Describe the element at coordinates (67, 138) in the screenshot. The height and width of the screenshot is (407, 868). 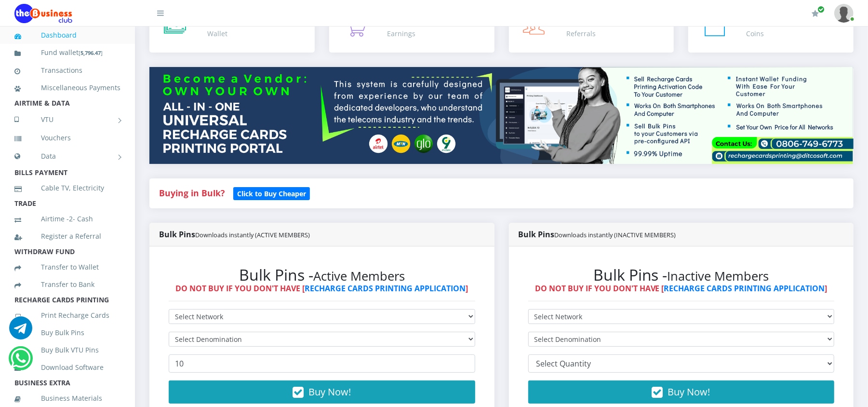
I see `a: Vouchers` at that location.